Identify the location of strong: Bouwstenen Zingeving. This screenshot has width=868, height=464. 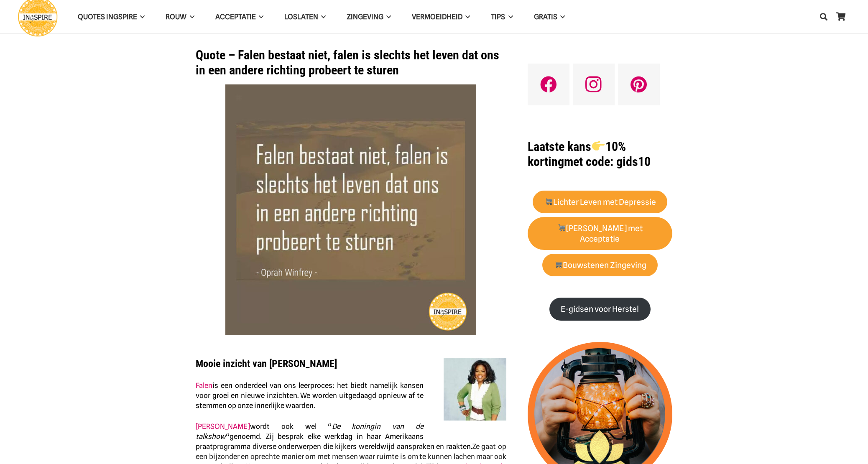
(600, 265).